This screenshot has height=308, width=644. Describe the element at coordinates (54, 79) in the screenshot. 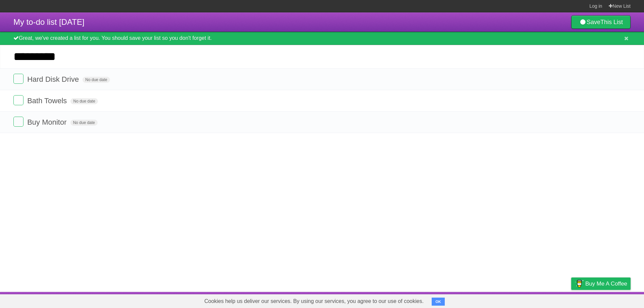

I see `span: Hard Disk Drive` at that location.